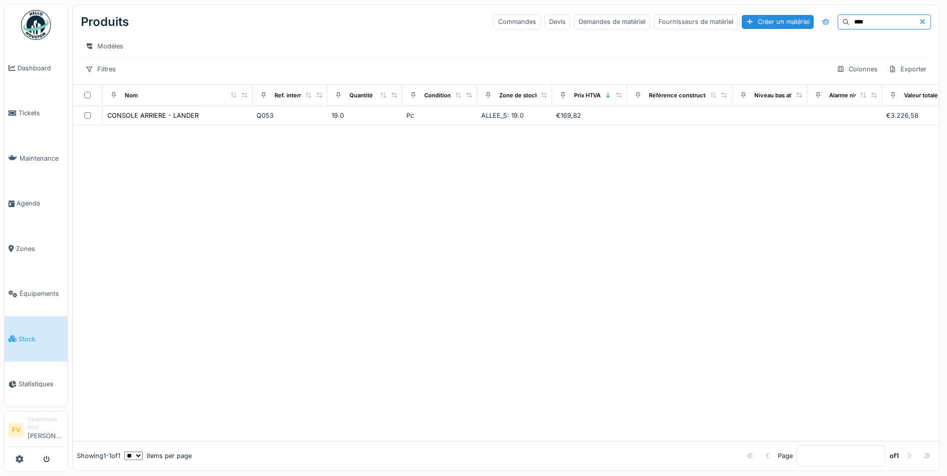 The image size is (947, 476). I want to click on span: Zones, so click(39, 249).